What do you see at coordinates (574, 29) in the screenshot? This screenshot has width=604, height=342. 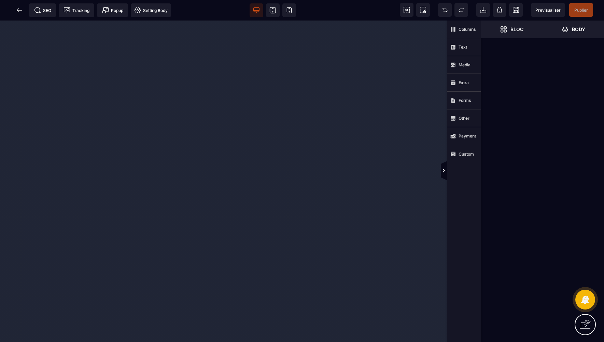 I see `span: Open Layer Manager` at bounding box center [574, 29].